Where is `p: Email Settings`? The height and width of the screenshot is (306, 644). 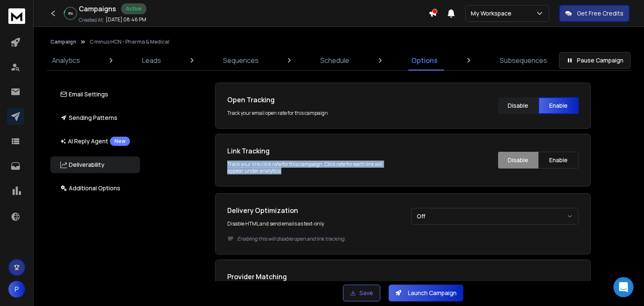
p: Email Settings is located at coordinates (84, 94).